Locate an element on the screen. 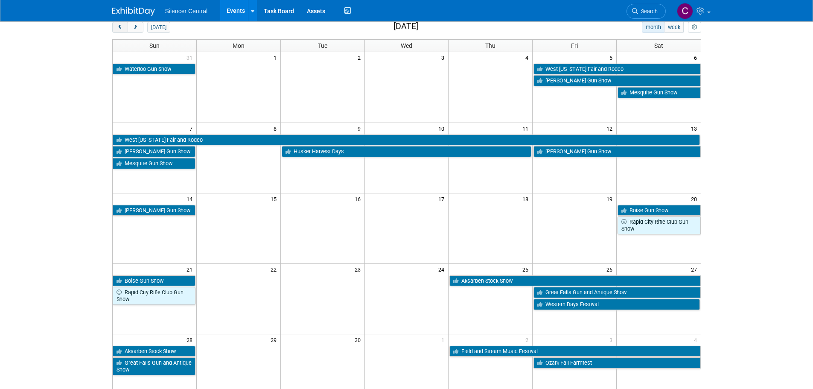  span: 31 is located at coordinates (191, 57).